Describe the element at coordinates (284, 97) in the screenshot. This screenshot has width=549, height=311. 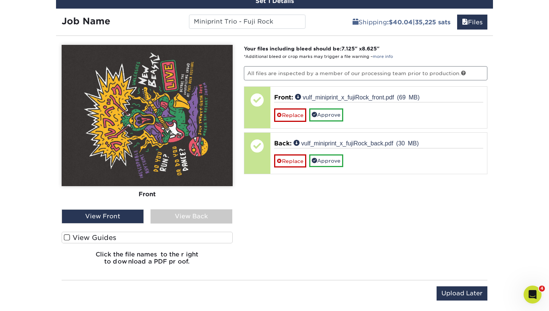
I see `span: Front:` at that location.